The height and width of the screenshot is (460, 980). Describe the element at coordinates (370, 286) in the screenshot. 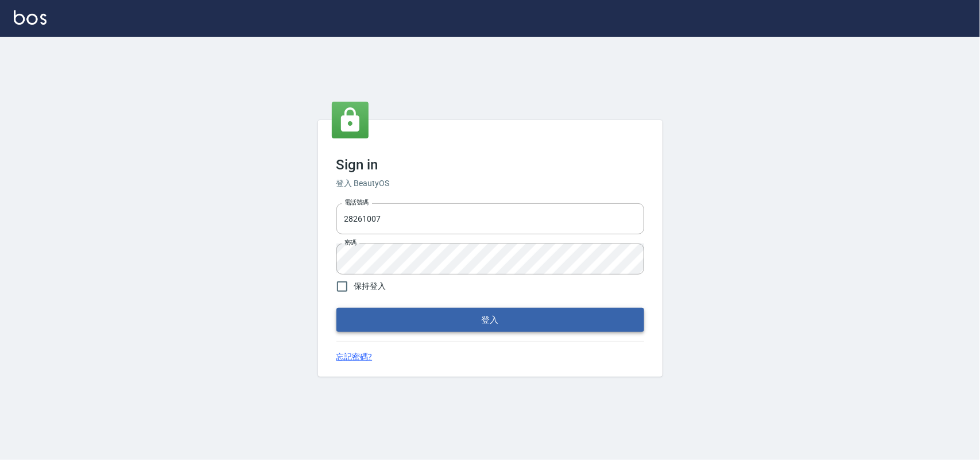

I see `span: 保持登入` at that location.